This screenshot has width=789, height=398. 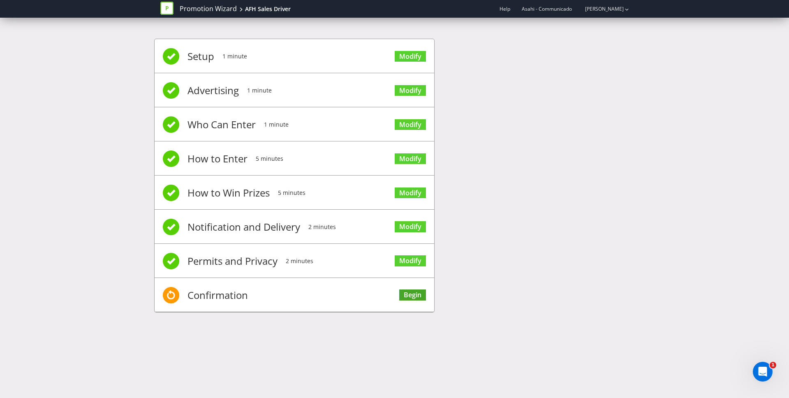 I want to click on span: How to Enter, so click(x=217, y=159).